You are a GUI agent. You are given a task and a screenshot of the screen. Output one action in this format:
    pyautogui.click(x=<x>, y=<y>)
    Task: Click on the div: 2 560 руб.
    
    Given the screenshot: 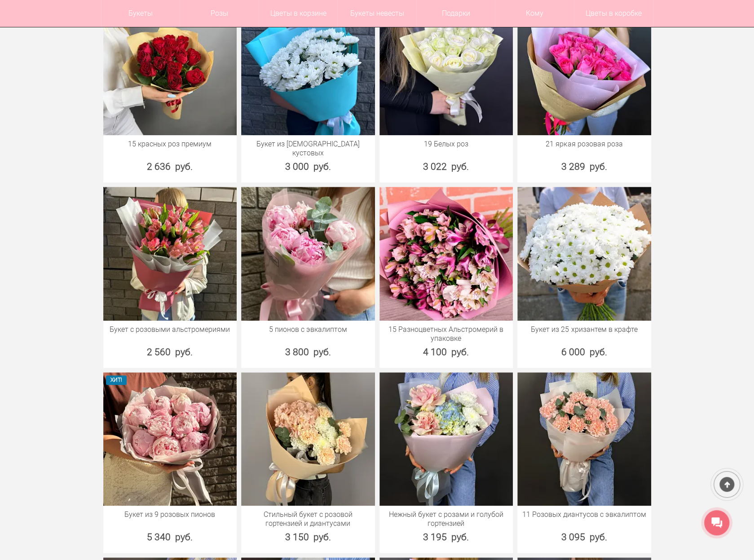 What is the action you would take?
    pyautogui.click(x=171, y=352)
    